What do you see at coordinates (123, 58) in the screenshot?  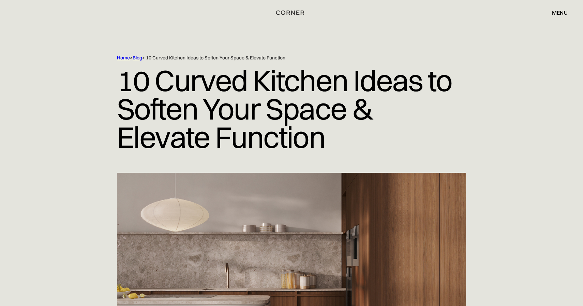 I see `a: Home` at bounding box center [123, 58].